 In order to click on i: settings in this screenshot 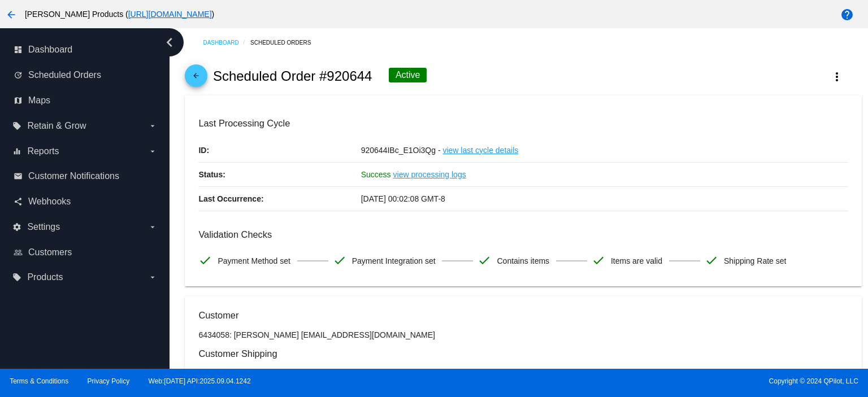, I will do `click(17, 227)`.